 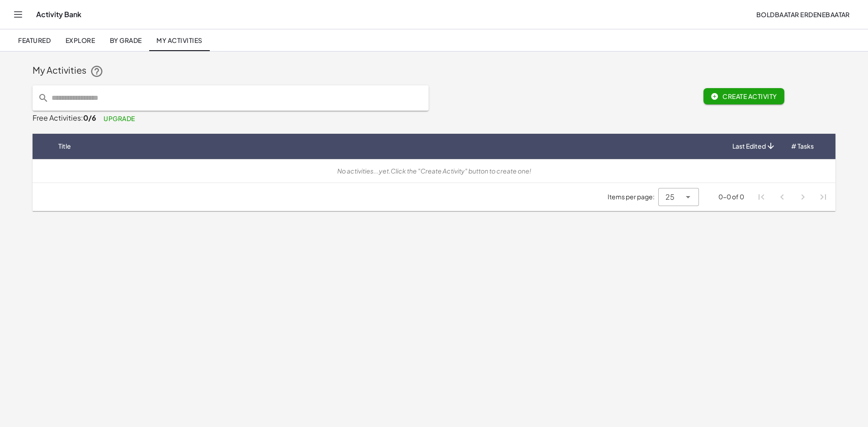 What do you see at coordinates (90, 117) in the screenshot?
I see `span: 0/6` at bounding box center [90, 117].